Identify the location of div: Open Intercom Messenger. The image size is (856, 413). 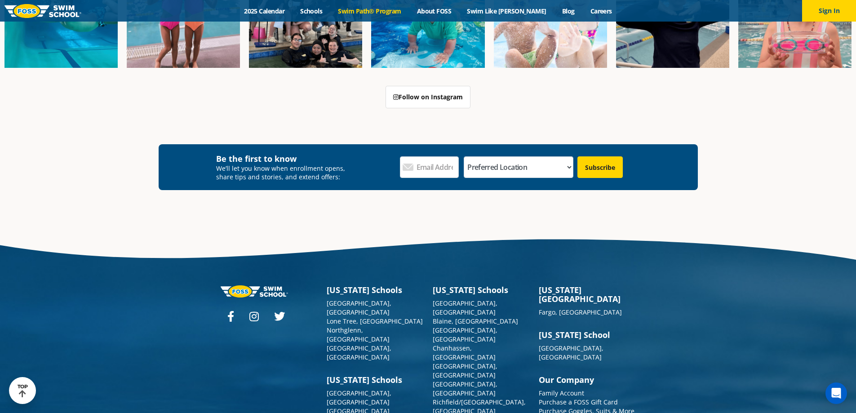
(836, 393).